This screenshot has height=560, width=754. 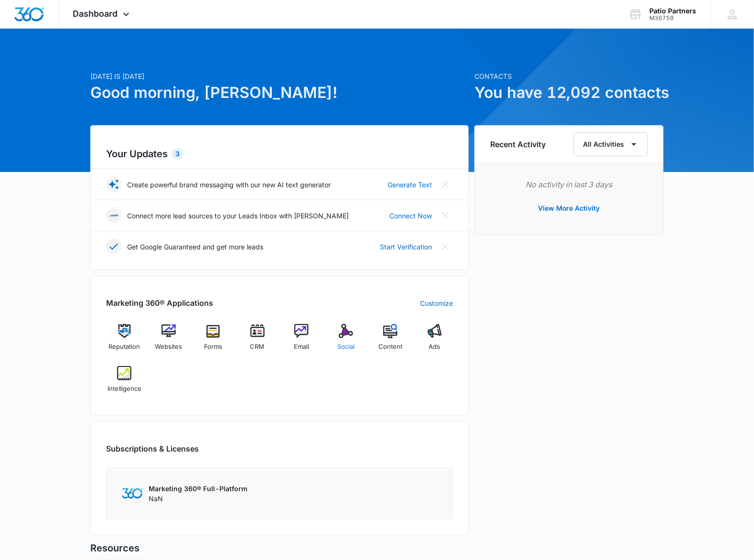 What do you see at coordinates (434, 347) in the screenshot?
I see `span: Ads` at bounding box center [434, 347].